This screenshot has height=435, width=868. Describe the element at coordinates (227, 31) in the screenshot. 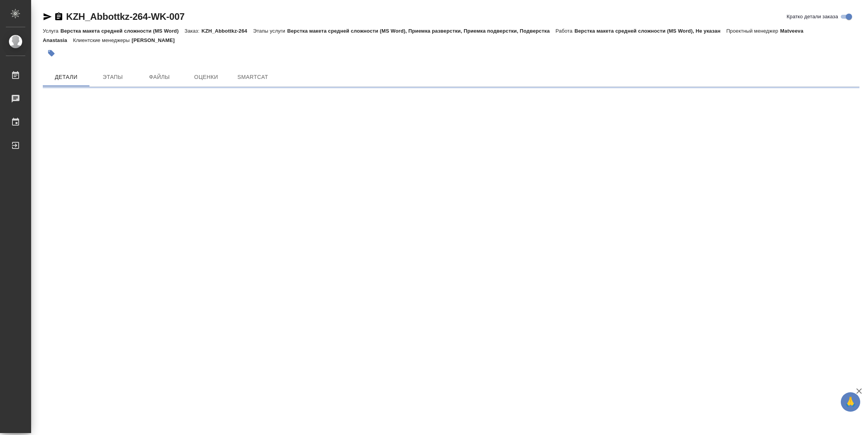

I see `p: KZH_Abbottkz-264` at that location.